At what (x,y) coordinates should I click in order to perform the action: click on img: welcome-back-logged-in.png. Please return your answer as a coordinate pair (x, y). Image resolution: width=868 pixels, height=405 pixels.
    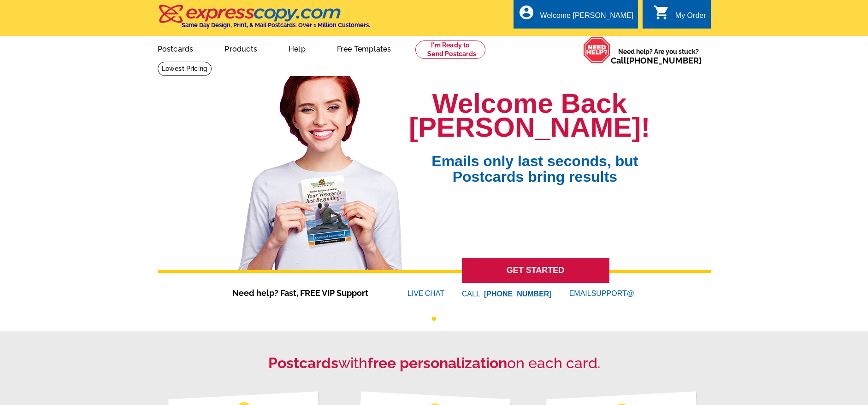
    Looking at the image, I should click on (321, 169).